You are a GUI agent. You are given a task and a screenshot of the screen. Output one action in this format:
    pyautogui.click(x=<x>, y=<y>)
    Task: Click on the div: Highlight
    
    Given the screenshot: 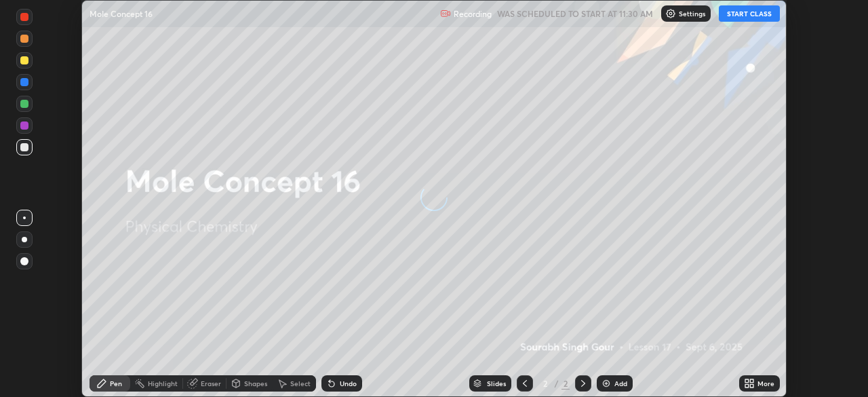 What is the action you would take?
    pyautogui.click(x=163, y=384)
    